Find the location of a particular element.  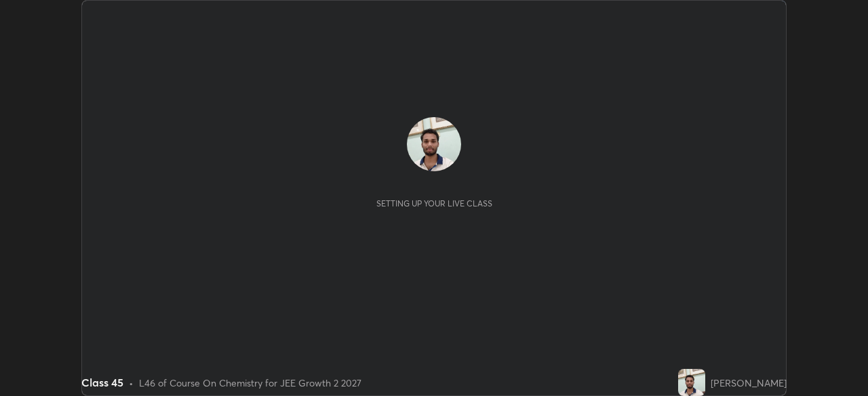

div: Setting up your live class is located at coordinates (434, 203).